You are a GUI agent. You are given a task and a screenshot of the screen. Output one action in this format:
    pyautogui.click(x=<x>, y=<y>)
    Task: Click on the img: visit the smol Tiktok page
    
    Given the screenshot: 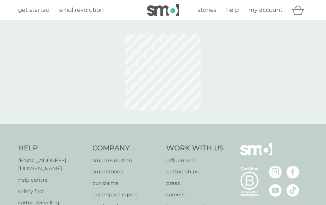 What is the action you would take?
    pyautogui.click(x=293, y=190)
    